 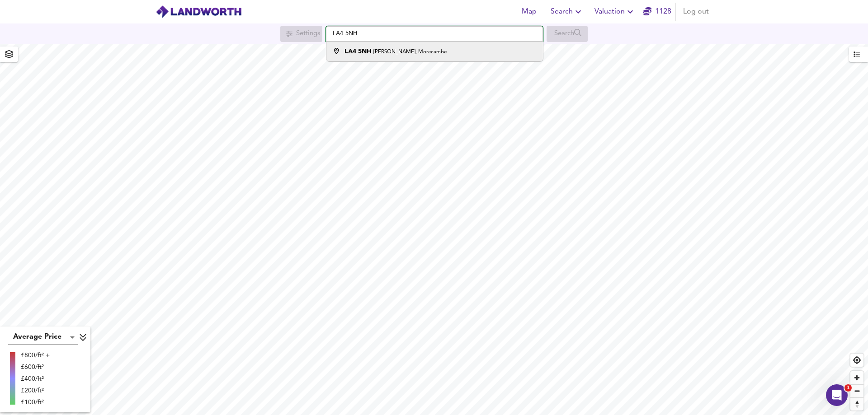 What do you see at coordinates (529, 11) in the screenshot?
I see `span: Map` at bounding box center [529, 11].